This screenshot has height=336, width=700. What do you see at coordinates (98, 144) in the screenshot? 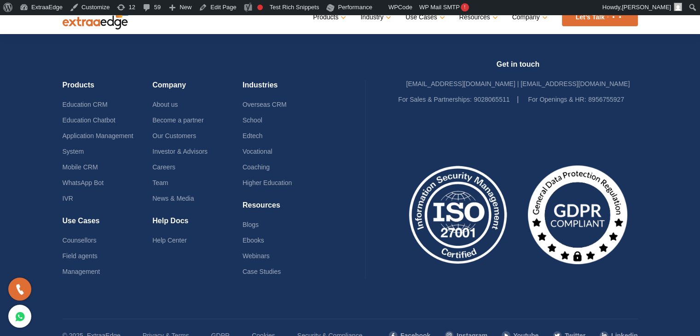
I see `a: Application Management System` at bounding box center [98, 144].